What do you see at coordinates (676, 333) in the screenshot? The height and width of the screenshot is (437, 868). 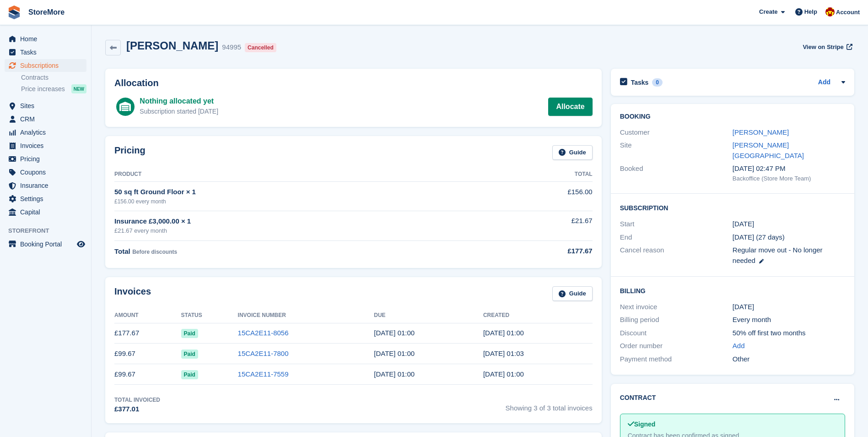 I see `div: Discount` at bounding box center [676, 333].